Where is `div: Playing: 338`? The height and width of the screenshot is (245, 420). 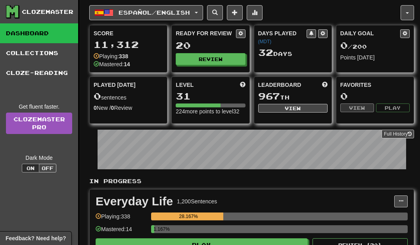 div: Playing: 338 is located at coordinates (121, 219).